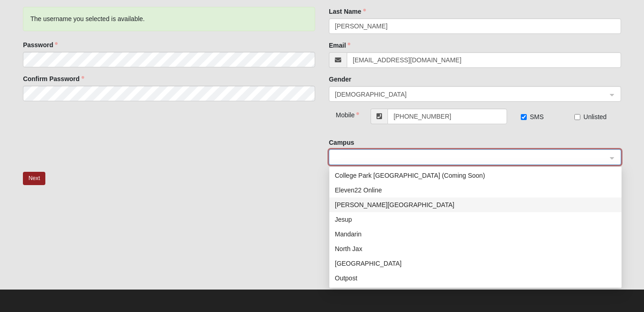 The width and height of the screenshot is (644, 312). I want to click on div: Jesup, so click(476, 220).